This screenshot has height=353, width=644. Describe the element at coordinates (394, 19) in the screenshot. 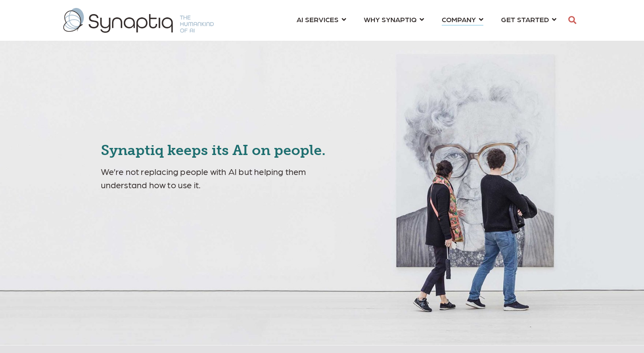

I see `a: WHY SYNAPTIQ` at that location.